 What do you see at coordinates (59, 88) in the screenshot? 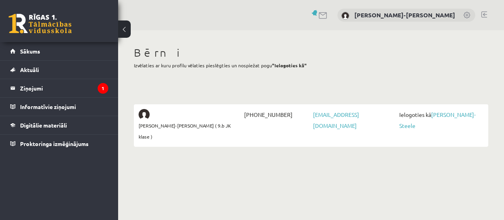
I see `a: Ziņojumi1` at bounding box center [59, 88].